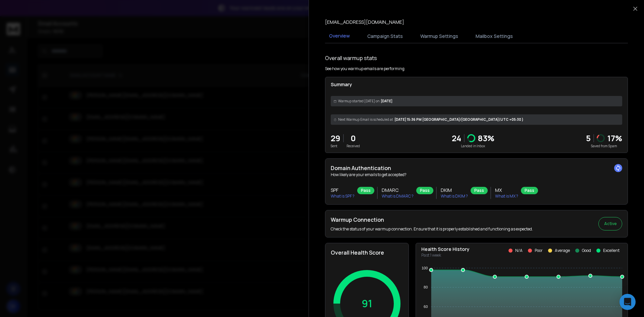 This screenshot has width=644, height=317. Describe the element at coordinates (426, 287) in the screenshot. I see `tspan: 80` at that location.